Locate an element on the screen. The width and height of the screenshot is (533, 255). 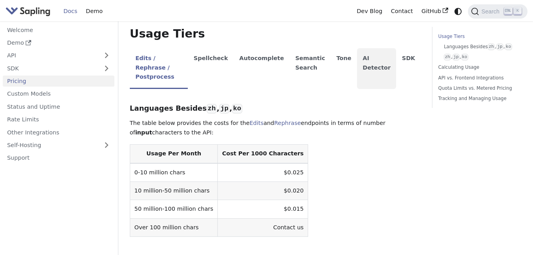
h2: Usage Tiers is located at coordinates (275, 34).